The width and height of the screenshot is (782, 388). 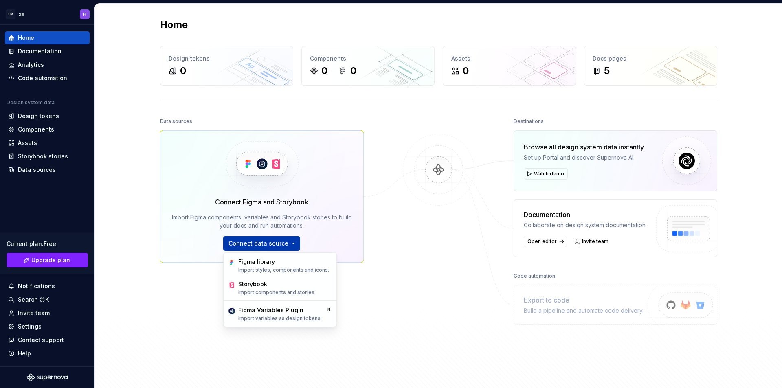 I want to click on div: Destinations, so click(x=529, y=121).